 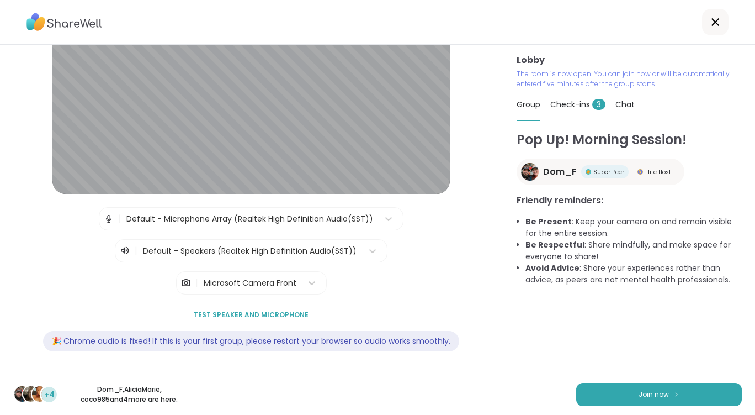 I want to click on button: Test speaker and microphone, so click(x=251, y=315).